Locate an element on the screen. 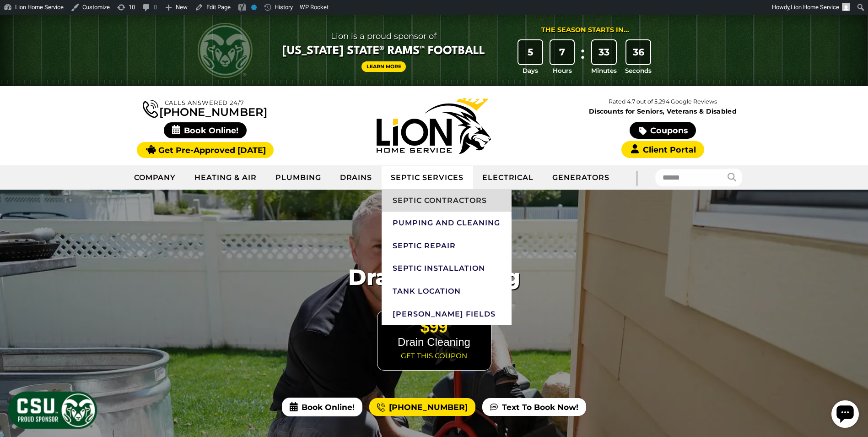 This screenshot has width=868, height=437. div: Open chat widget is located at coordinates (17, 17).